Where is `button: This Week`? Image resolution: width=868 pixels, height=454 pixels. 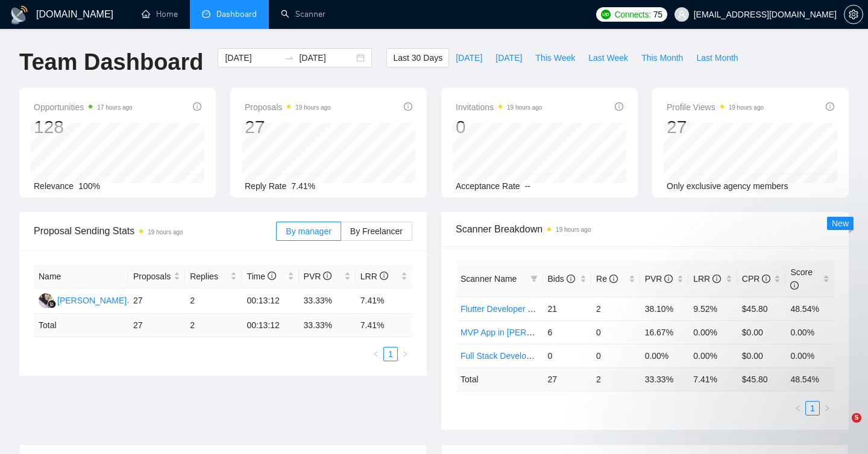
button: This Week is located at coordinates (556, 58).